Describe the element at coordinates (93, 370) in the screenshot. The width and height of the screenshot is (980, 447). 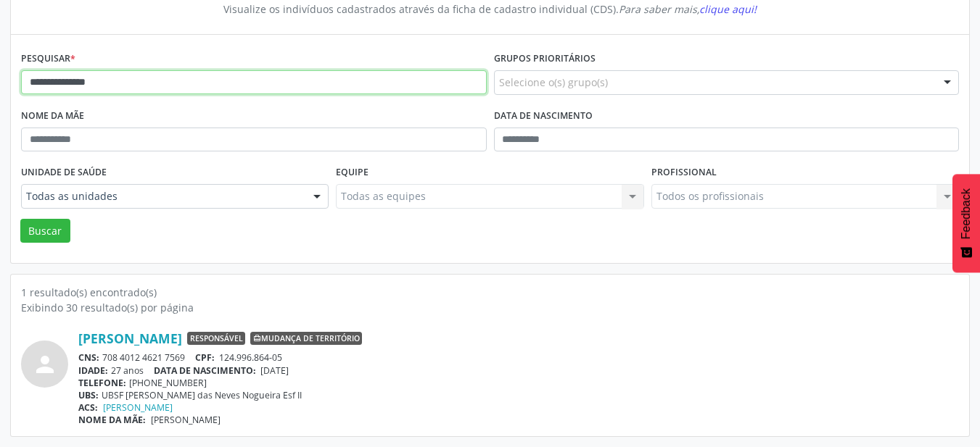
I see `span: IDADE:` at that location.